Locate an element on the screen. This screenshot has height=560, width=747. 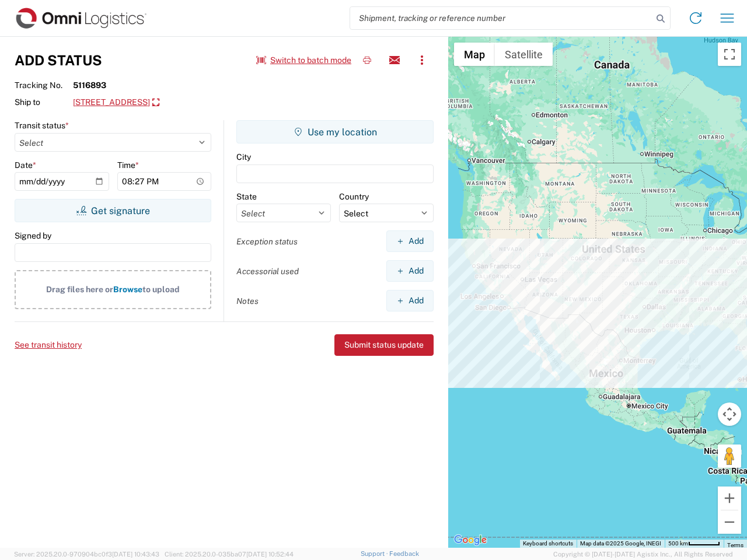
h3: Add Status is located at coordinates (59, 60).